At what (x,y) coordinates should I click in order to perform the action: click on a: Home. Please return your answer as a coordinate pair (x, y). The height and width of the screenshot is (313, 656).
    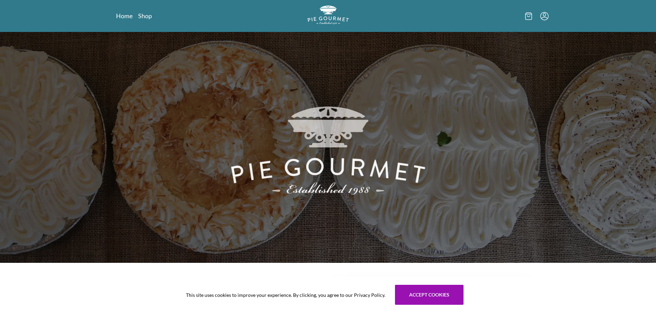
    Looking at the image, I should click on (124, 16).